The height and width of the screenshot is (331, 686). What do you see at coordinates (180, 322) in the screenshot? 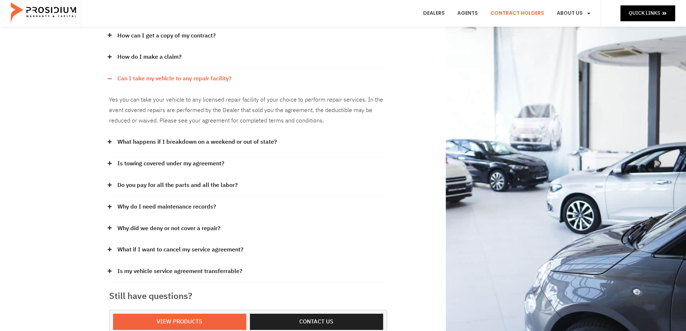
I see `a: View Products` at bounding box center [180, 322].